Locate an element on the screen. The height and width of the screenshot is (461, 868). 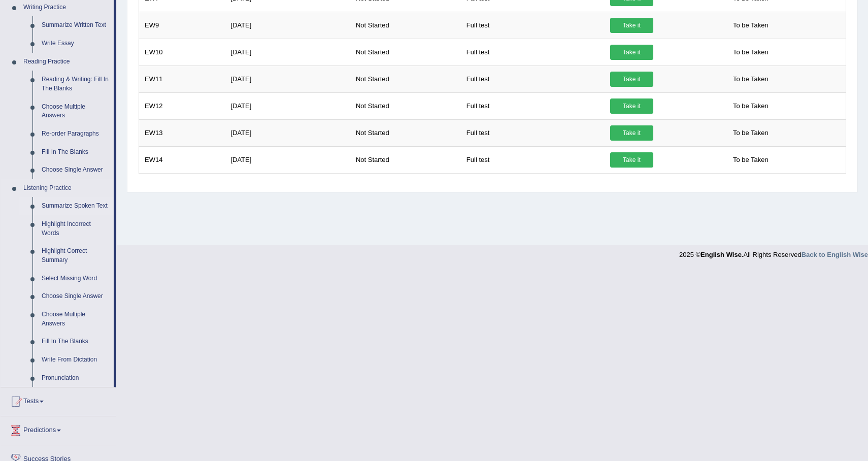
a: Summarize Spoken Text is located at coordinates (75, 206).